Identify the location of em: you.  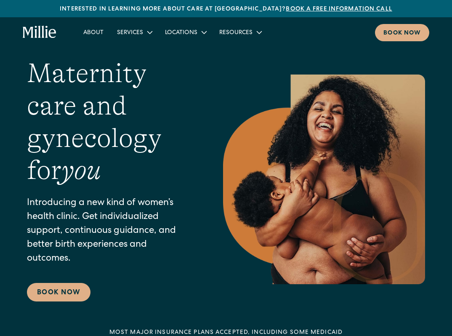
(81, 170).